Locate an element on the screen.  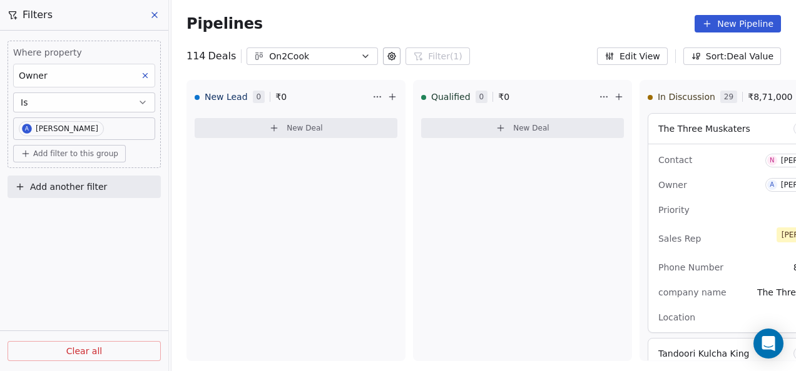
span: Contact is located at coordinates (675, 160).